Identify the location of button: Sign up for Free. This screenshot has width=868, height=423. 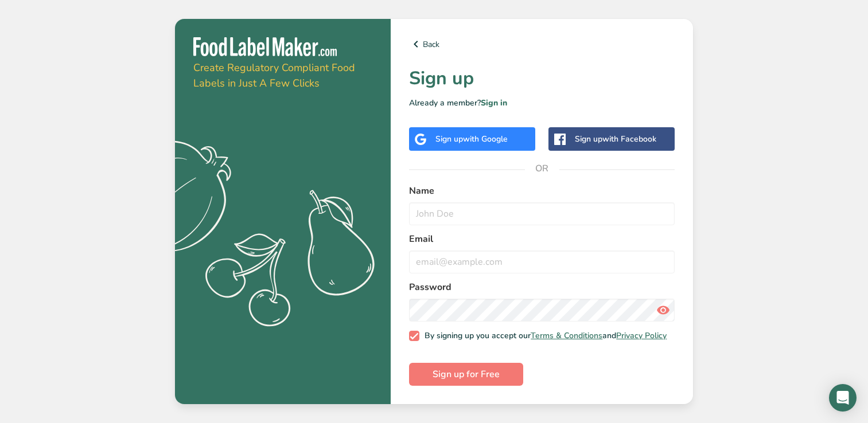
(466, 375).